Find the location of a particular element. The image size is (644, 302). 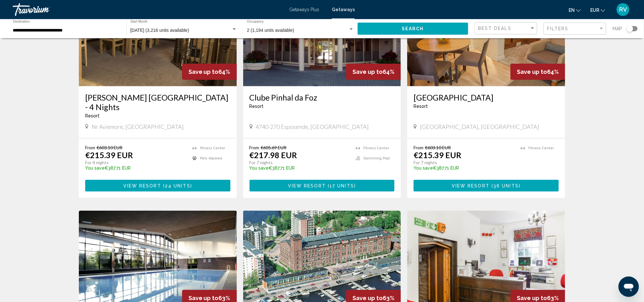

button: View Resort(24 units) is located at coordinates (158, 185).